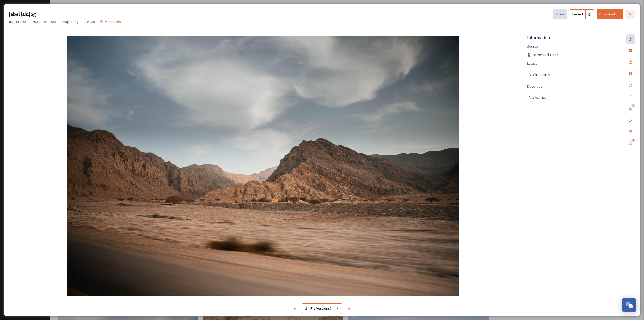 Image resolution: width=644 pixels, height=320 pixels. Describe the element at coordinates (90, 22) in the screenshot. I see `span: 1.34 MB` at that location.